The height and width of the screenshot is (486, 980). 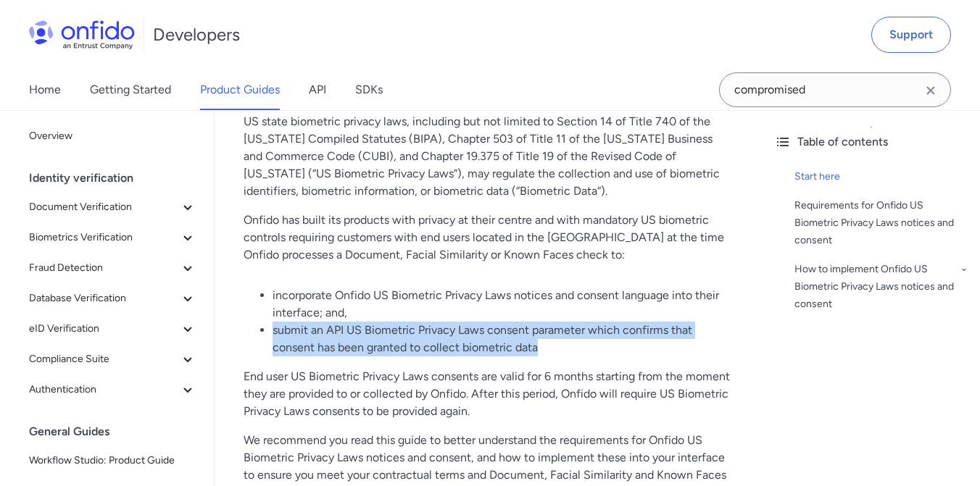 I want to click on a: Workflow Studio: Product Guide, so click(x=112, y=461).